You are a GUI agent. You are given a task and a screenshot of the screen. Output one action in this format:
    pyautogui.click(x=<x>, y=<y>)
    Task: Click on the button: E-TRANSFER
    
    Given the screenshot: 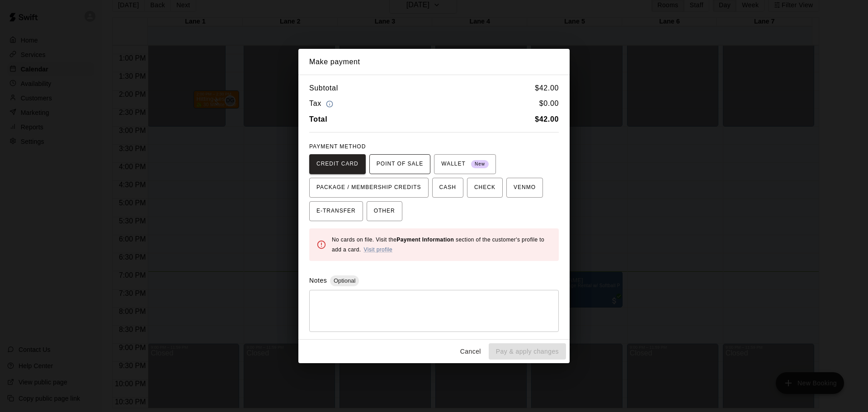 What is the action you would take?
    pyautogui.click(x=336, y=211)
    